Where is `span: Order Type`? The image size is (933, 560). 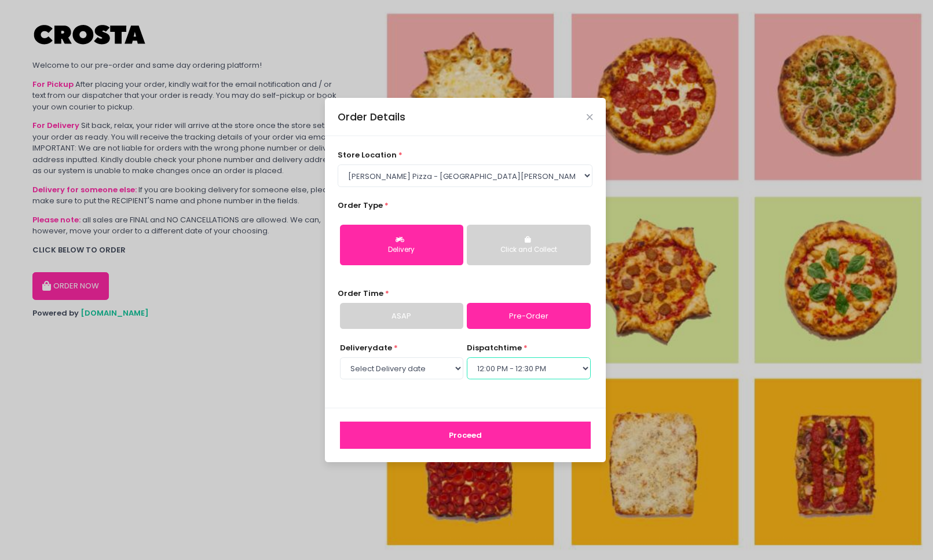 span: Order Type is located at coordinates (361, 205).